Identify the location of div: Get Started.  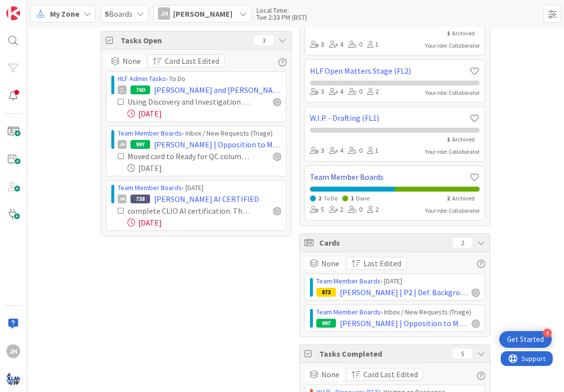
(525, 339).